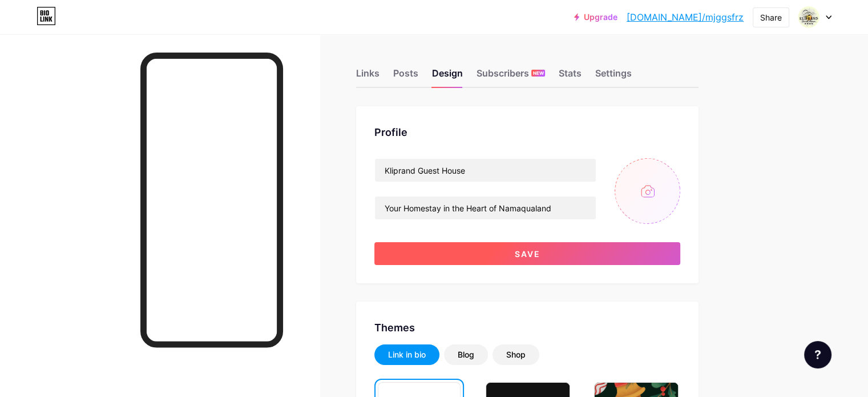  Describe the element at coordinates (771, 17) in the screenshot. I see `div: Share` at that location.